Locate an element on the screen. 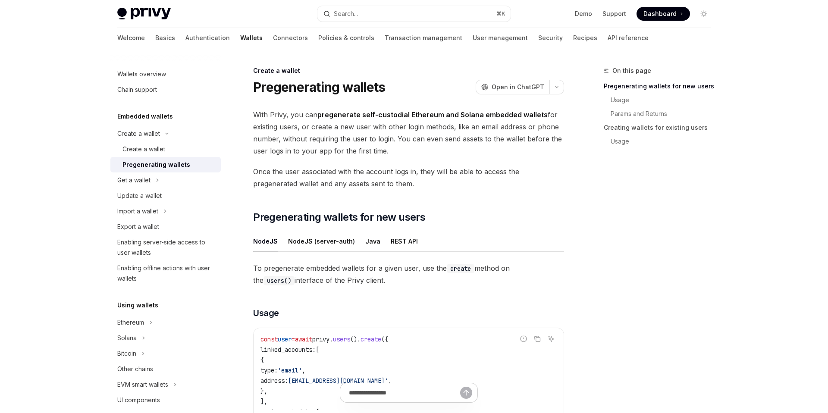 This screenshot has width=828, height=413. span: Usage is located at coordinates (266, 313).